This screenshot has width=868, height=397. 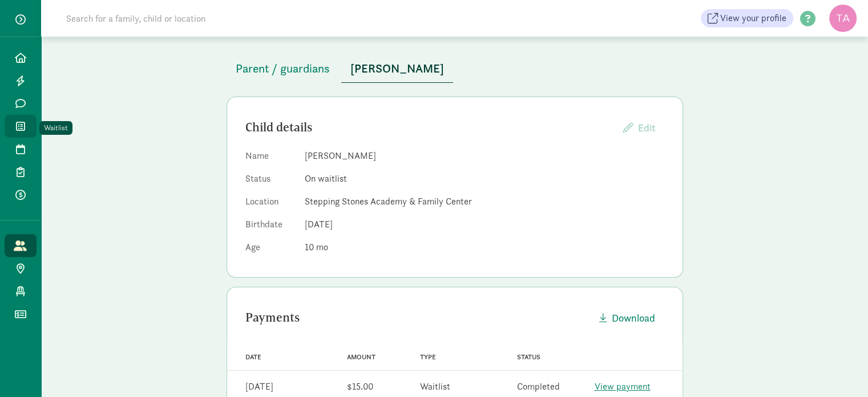 What do you see at coordinates (417, 318) in the screenshot?
I see `div: Payments` at bounding box center [417, 318].